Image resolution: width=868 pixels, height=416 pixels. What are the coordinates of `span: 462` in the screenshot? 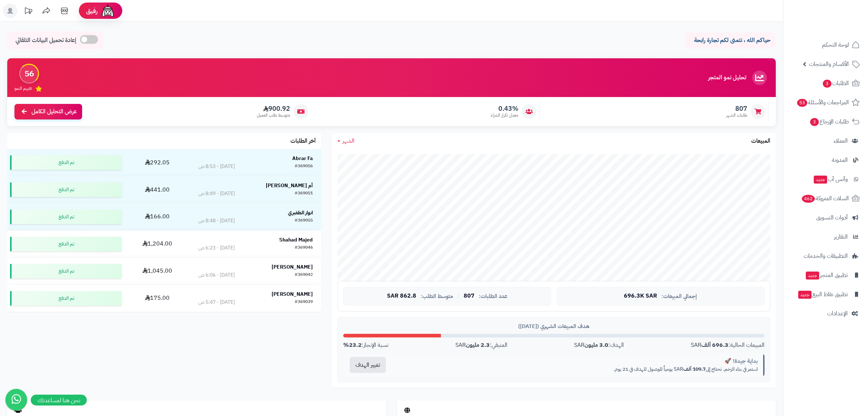 It's located at (809, 199).